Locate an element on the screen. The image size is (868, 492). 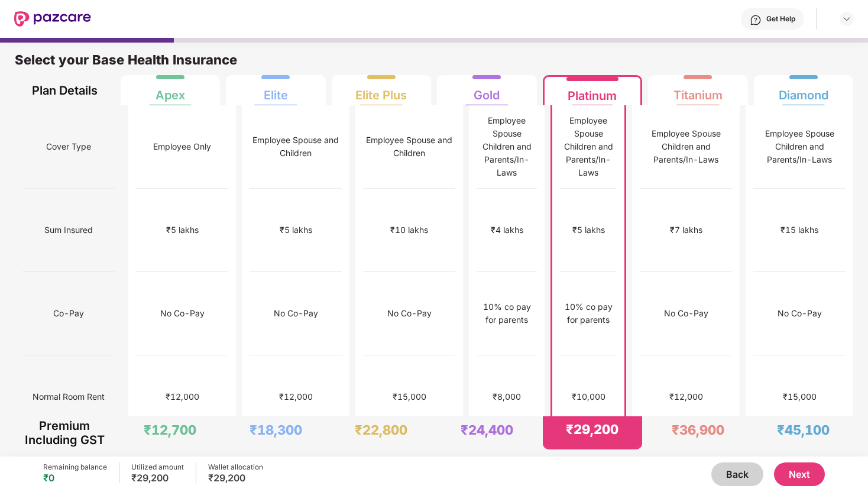
div: Titanium is located at coordinates (697, 90).